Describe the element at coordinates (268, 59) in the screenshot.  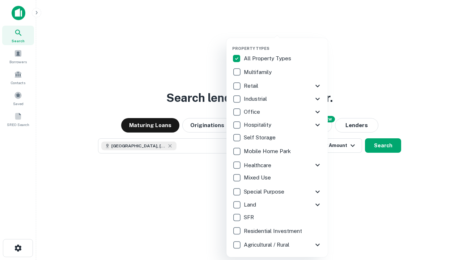
I see `p: All Property Types` at that location.